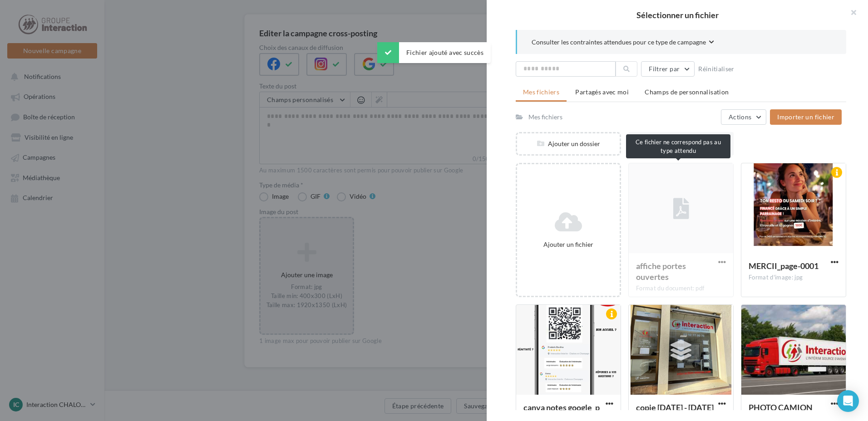 This screenshot has height=421, width=868. What do you see at coordinates (794, 278) in the screenshot?
I see `div: Format d'image: jpg` at bounding box center [794, 278].